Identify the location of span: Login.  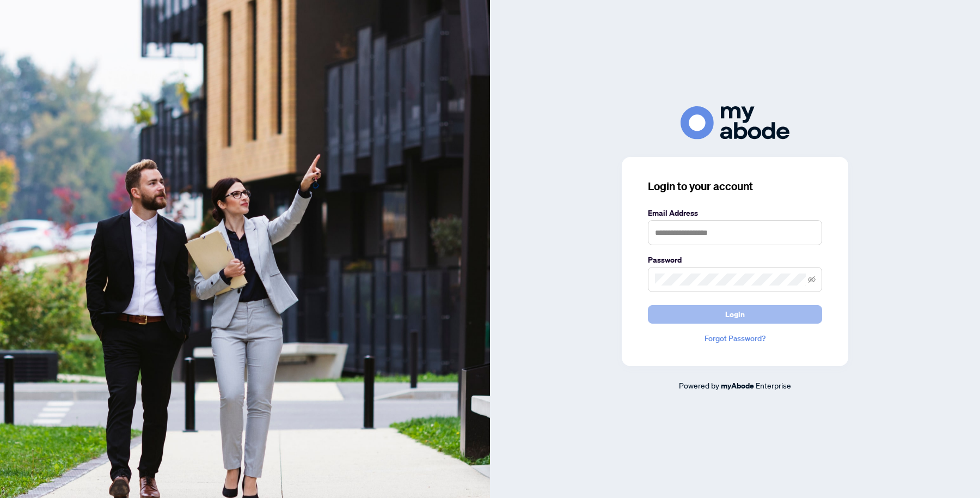
(735, 314).